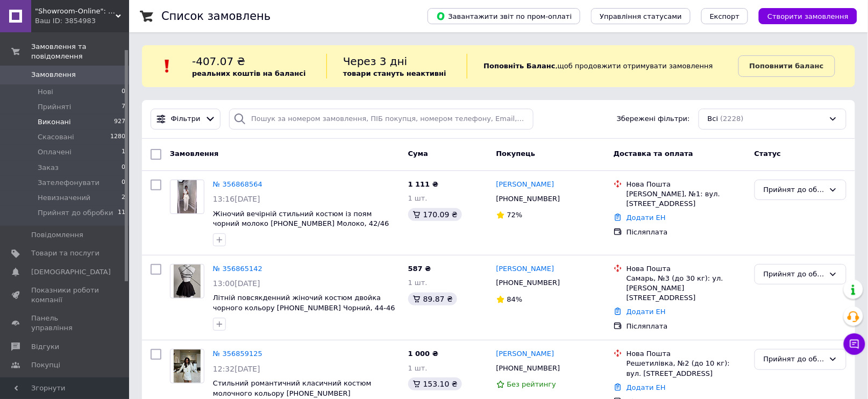  What do you see at coordinates (381, 119) in the screenshot?
I see `input: Пошук за номером замовлення, ПІБ покупця, номером телефону, Email, номером накладної` at bounding box center [381, 119].